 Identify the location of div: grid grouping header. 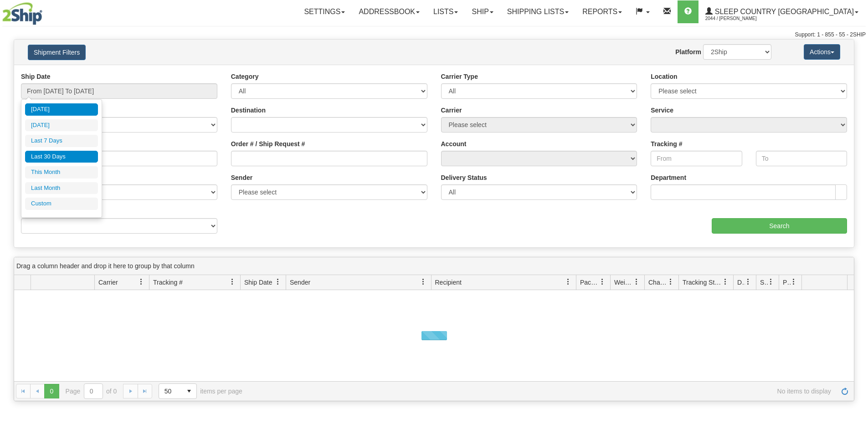
(433, 266).